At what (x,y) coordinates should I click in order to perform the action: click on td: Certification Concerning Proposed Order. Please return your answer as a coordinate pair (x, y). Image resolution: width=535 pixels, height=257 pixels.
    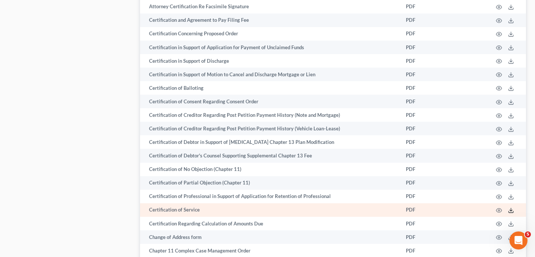
    Looking at the image, I should click on (270, 34).